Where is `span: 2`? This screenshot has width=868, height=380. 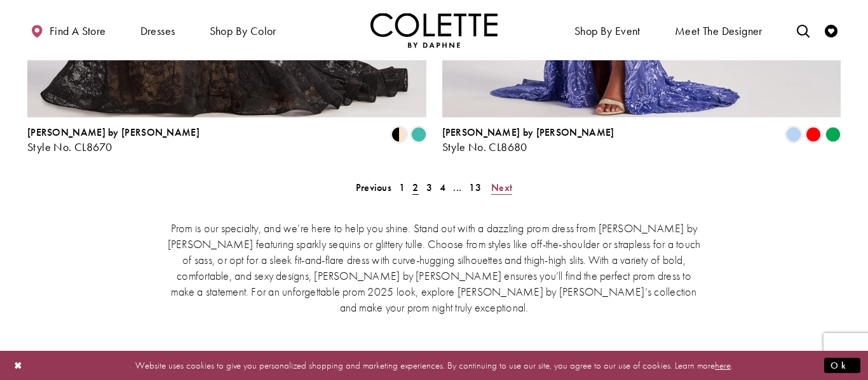
span: 2 is located at coordinates (415, 187).